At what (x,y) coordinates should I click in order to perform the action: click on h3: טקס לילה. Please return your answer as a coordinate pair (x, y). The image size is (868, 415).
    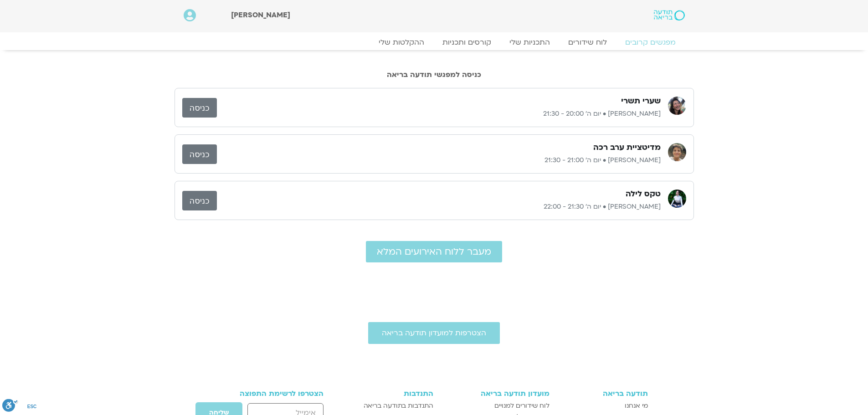
    Looking at the image, I should click on (643, 194).